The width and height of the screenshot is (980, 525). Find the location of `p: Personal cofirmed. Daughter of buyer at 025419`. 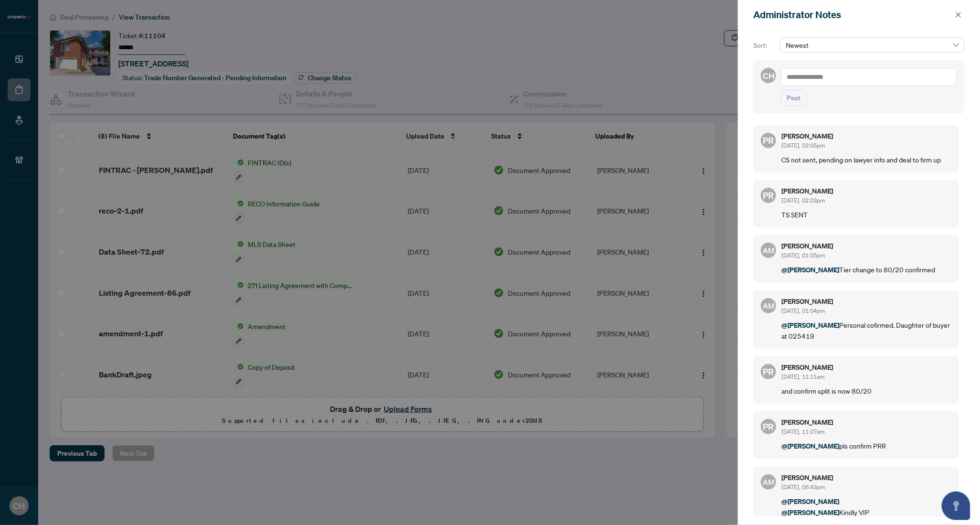

p: Personal cofirmed. Daughter of buyer at 025419 is located at coordinates (867, 330).